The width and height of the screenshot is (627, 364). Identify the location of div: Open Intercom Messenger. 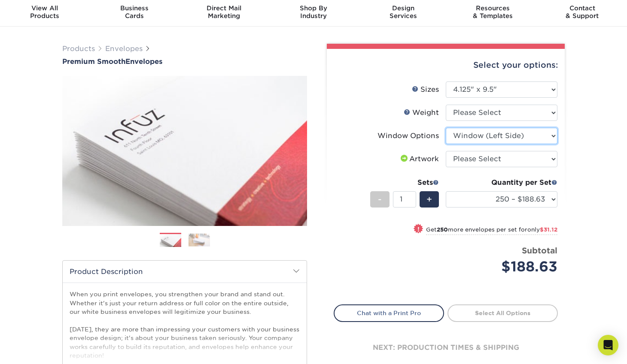
(608, 345).